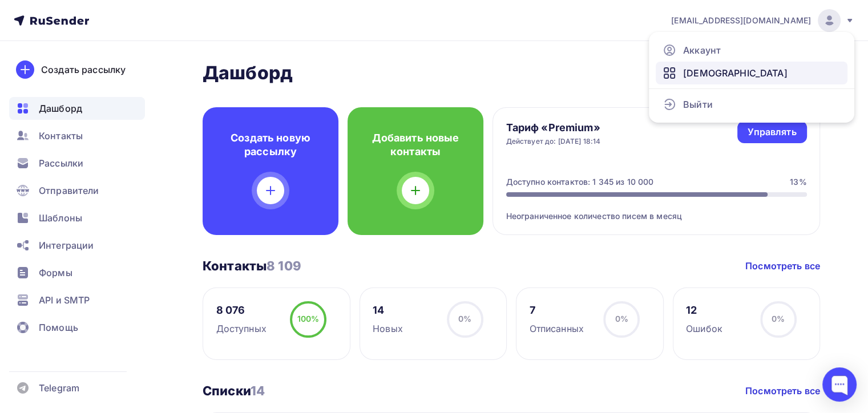 The image size is (868, 413). I want to click on div: 14, so click(388, 310).